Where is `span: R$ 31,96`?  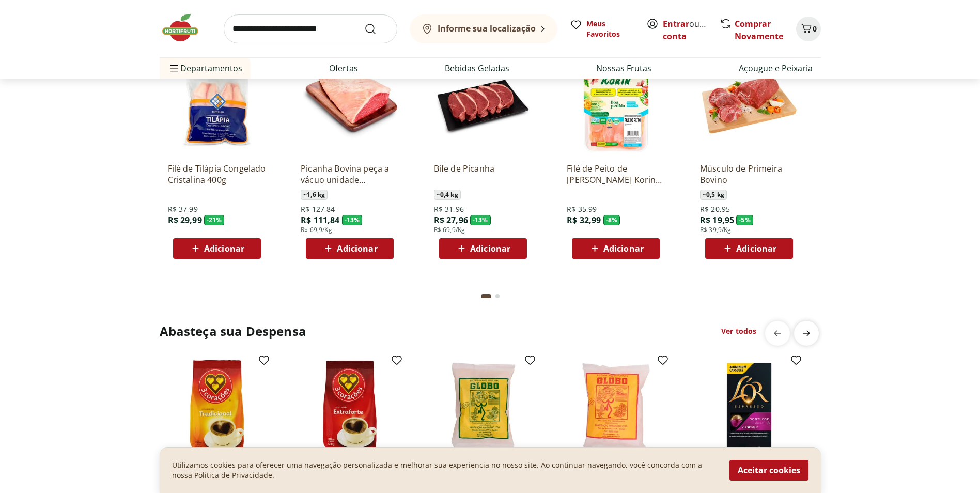
span: R$ 31,96 is located at coordinates (449, 209).